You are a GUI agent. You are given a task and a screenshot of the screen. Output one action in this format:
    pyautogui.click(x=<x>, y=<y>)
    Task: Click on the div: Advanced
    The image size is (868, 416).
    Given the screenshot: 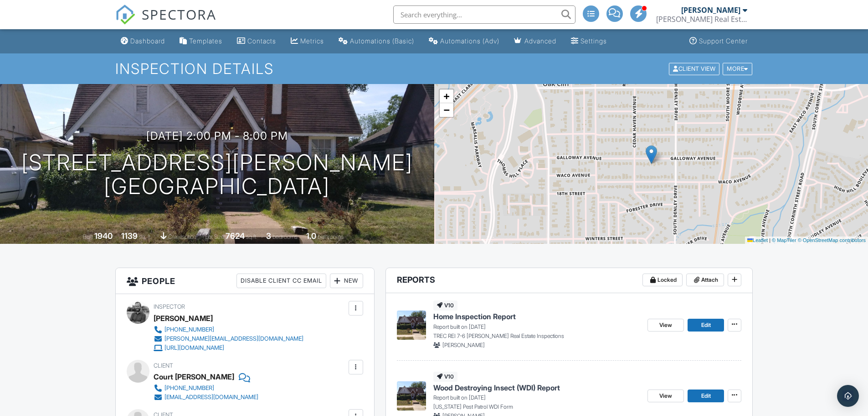 What is the action you would take?
    pyautogui.click(x=541, y=41)
    